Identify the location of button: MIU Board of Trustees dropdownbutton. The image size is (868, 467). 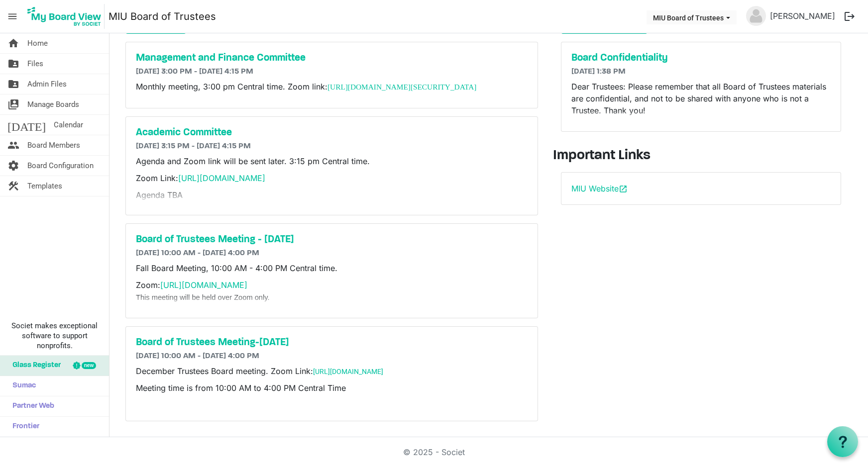
(691, 18).